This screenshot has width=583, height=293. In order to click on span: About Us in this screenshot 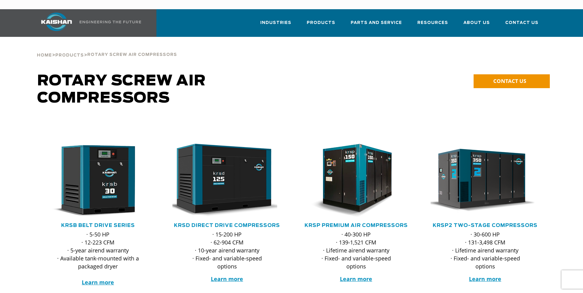, I will do `click(477, 23)`.